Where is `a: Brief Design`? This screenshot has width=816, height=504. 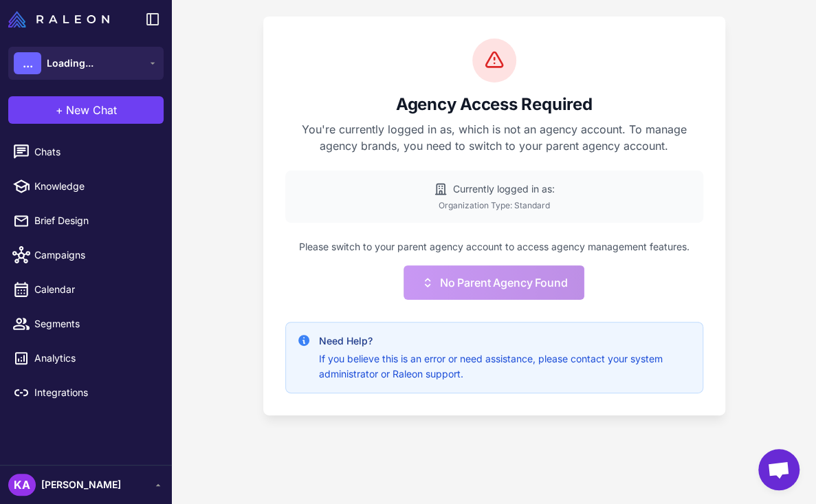 a: Brief Design is located at coordinates (86, 220).